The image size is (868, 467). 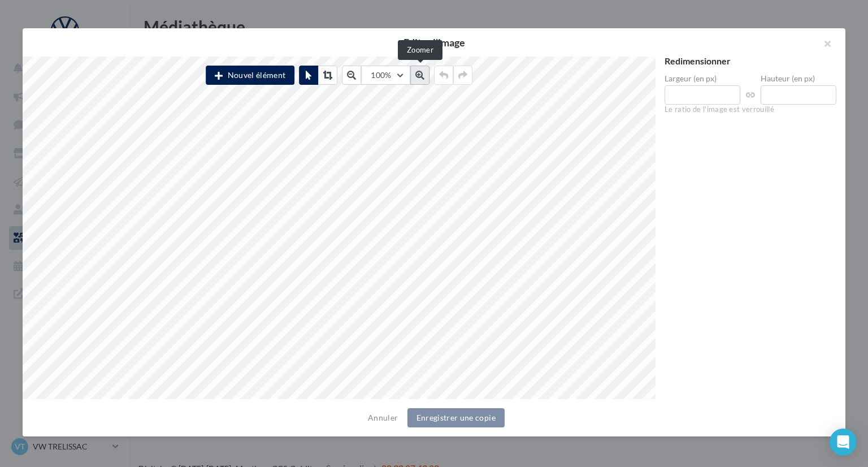 I want to click on div: Redimensionner, so click(x=750, y=61).